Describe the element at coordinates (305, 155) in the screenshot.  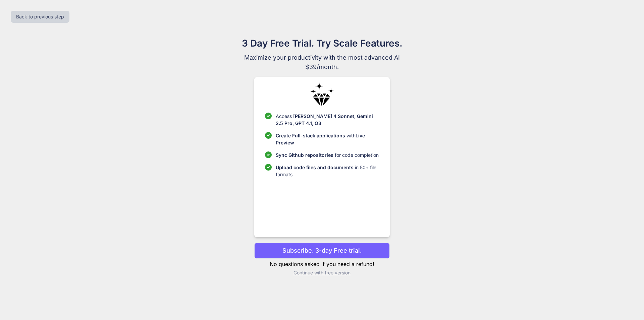
I see `span: Sync Github repositories` at that location.